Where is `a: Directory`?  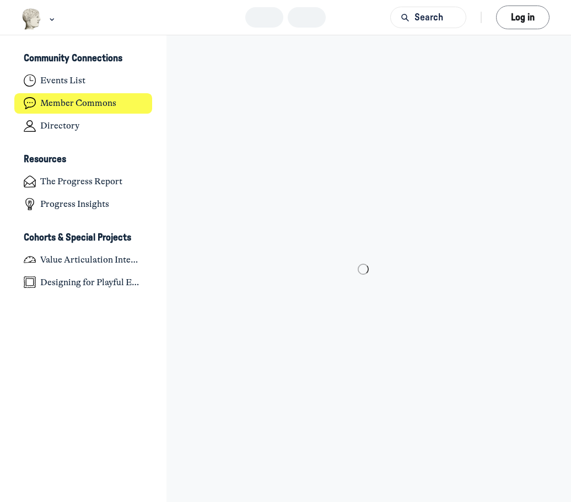
a: Directory is located at coordinates (83, 126).